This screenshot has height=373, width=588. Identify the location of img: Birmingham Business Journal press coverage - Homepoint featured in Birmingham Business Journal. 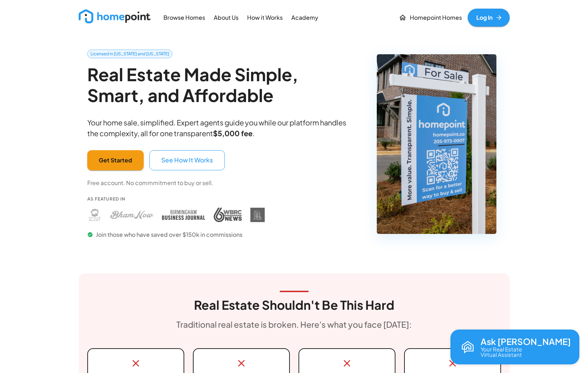
(183, 215).